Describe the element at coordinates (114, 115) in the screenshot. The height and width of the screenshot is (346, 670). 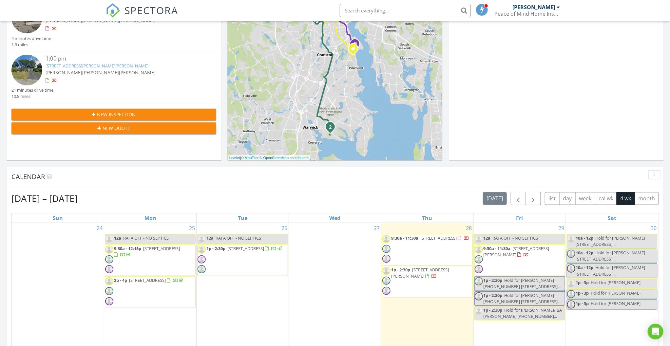
I see `button: New Inspection` at that location.